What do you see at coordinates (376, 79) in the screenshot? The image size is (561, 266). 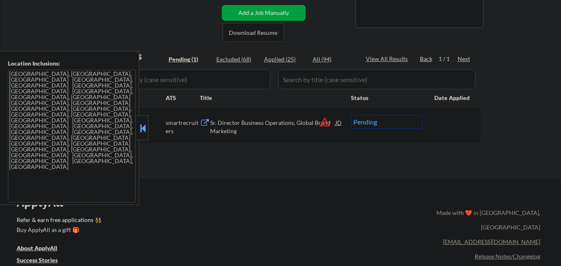 I see `input: Search by title (case sensitive)` at bounding box center [376, 79].